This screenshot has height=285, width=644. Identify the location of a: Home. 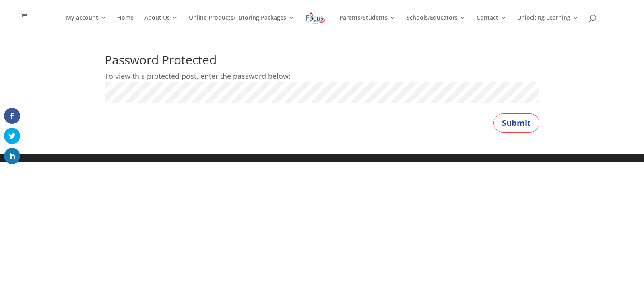
(125, 24).